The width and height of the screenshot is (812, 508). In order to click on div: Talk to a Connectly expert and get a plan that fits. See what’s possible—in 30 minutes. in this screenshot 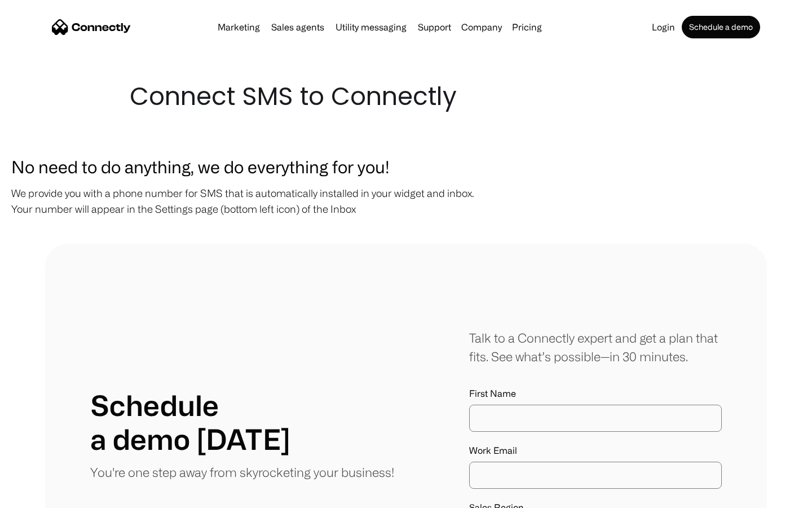, I will do `click(595, 347)`.